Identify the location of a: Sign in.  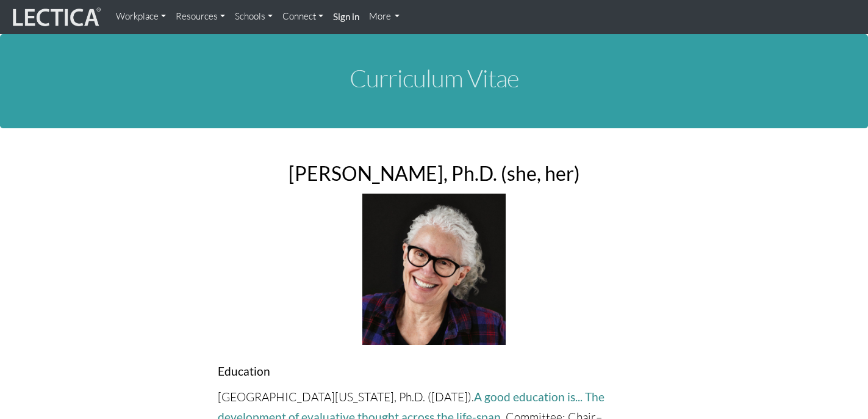
(346, 17).